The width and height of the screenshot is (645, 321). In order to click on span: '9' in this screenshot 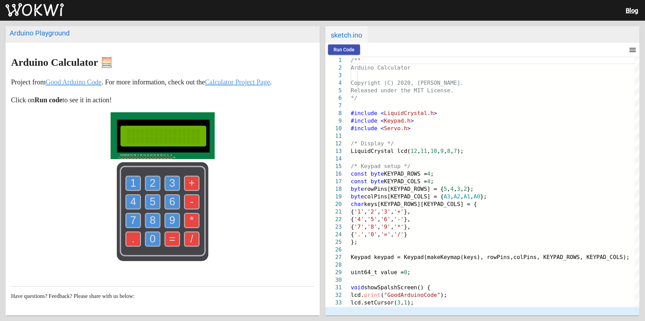, I will do `click(385, 227)`.